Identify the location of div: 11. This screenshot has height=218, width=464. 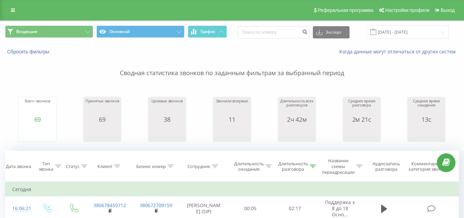
(232, 119).